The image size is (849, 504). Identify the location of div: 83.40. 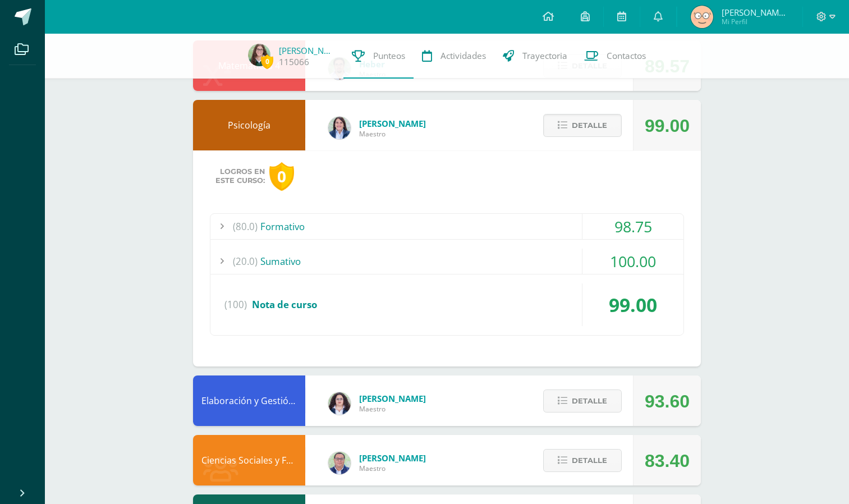
(667, 461).